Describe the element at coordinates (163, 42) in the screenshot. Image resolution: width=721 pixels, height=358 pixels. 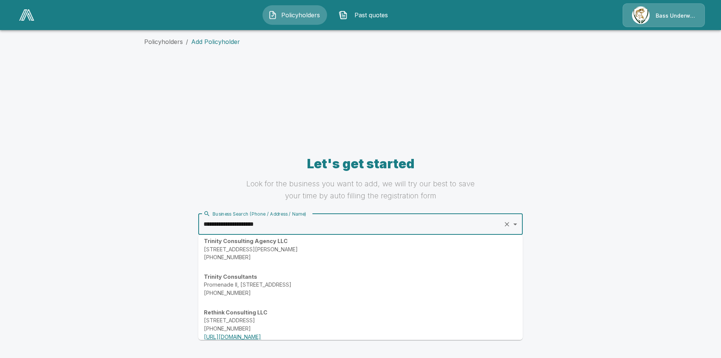
I see `a: Policyholders` at that location.